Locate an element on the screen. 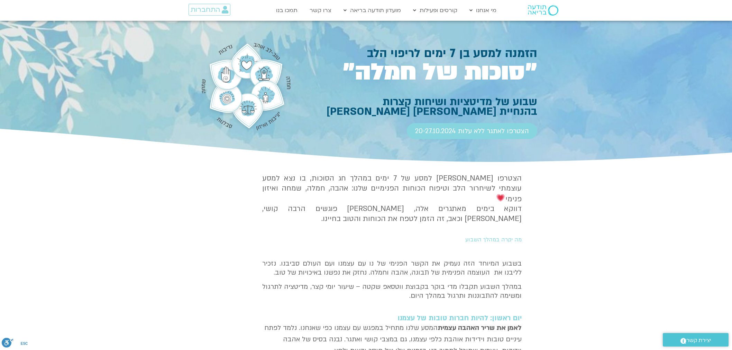  a: הצטרפו לאתגר ללא עלות 20-27.10.2024 is located at coordinates (472, 131).